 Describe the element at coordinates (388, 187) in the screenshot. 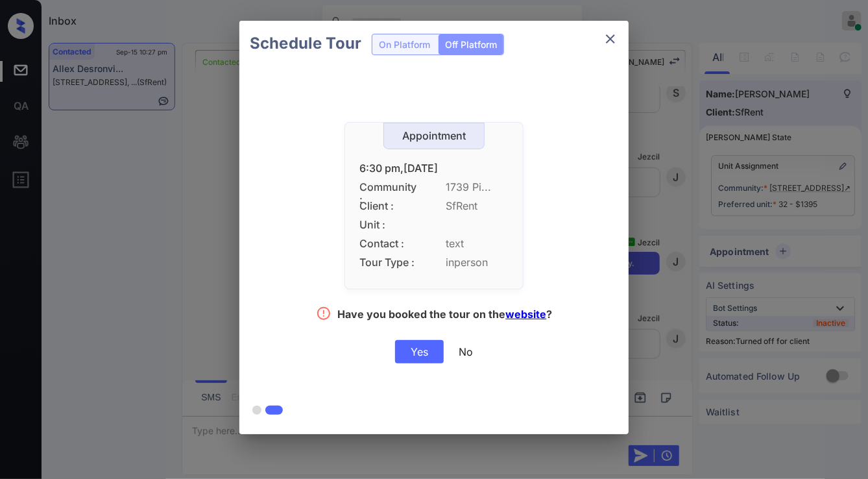

I see `span: Community :` at that location.